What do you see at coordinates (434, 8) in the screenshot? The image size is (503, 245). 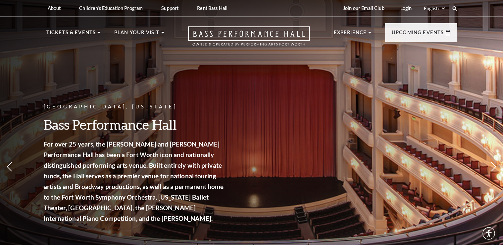 I see `select: Select:` at bounding box center [434, 8].